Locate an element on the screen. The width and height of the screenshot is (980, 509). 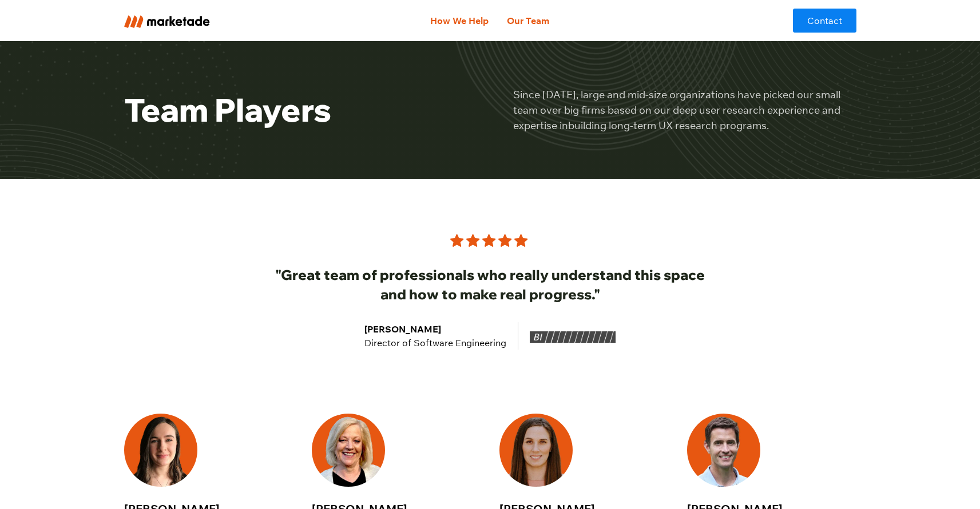
a: home is located at coordinates (200, 20).